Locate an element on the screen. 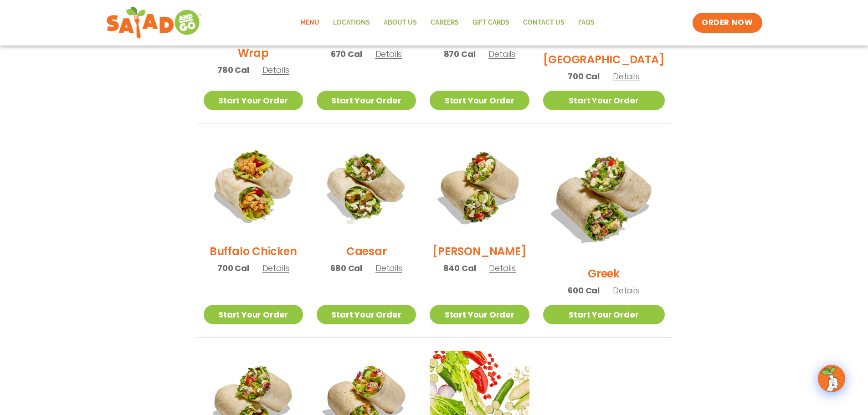 This screenshot has width=868, height=415. a: Menu is located at coordinates (310, 22).